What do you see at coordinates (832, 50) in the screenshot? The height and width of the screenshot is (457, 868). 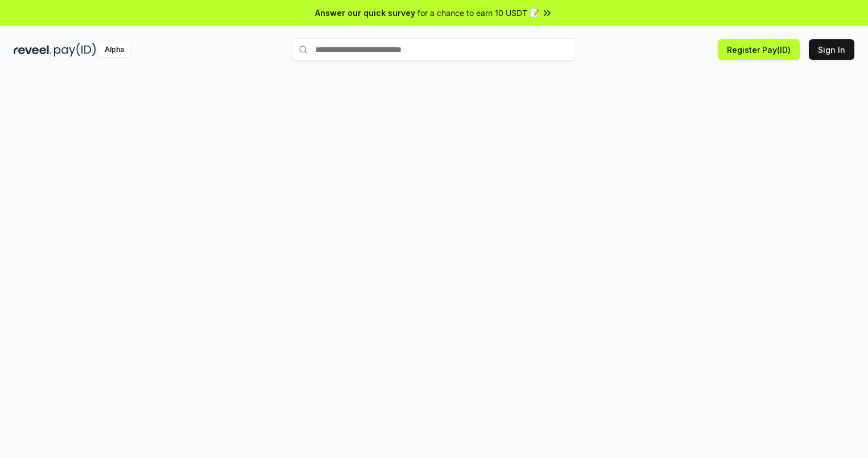 I see `button: Sign In` at bounding box center [832, 50].